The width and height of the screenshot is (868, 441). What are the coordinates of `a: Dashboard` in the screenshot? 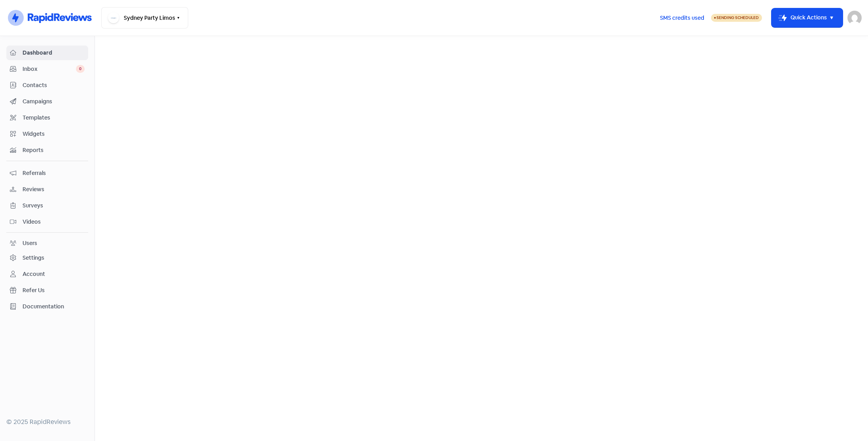 It's located at (47, 52).